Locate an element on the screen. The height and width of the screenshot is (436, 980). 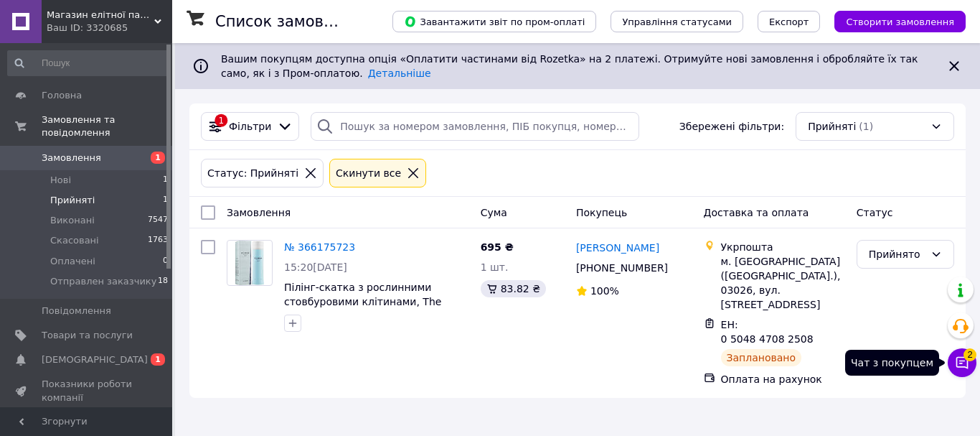
span: Оплачені is located at coordinates (72, 262).